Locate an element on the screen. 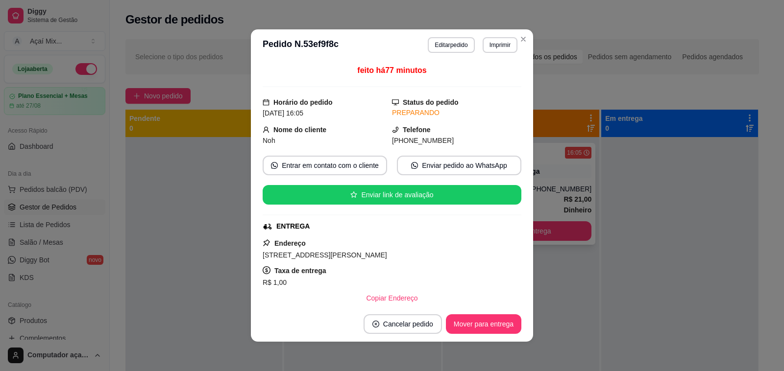 The height and width of the screenshot is (371, 784). button: Editarpedido is located at coordinates (451, 45).